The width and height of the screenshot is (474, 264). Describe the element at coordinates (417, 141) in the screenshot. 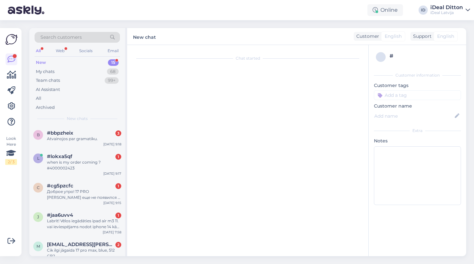

I see `p: Notes` at that location.